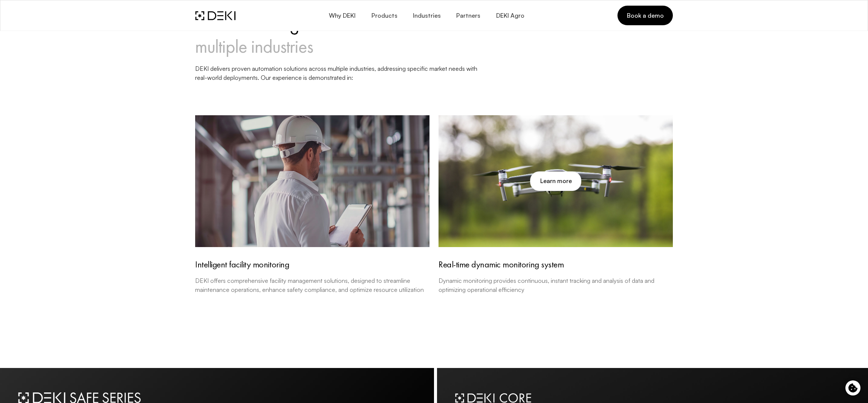 The height and width of the screenshot is (403, 868). I want to click on span: Learn more, so click(555, 181).